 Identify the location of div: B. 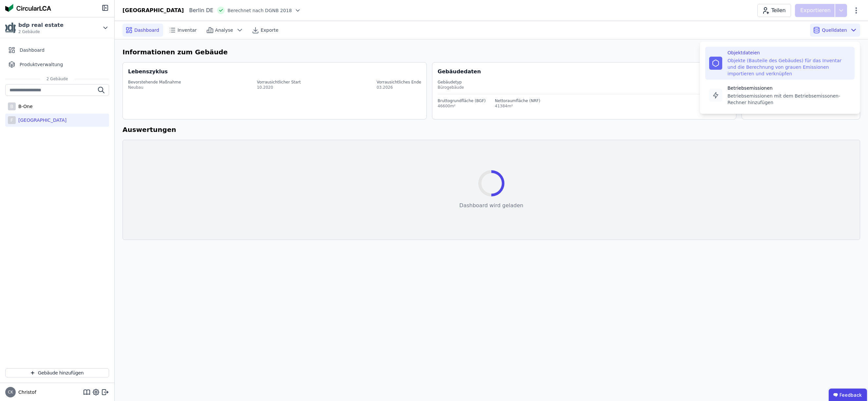
(12, 106).